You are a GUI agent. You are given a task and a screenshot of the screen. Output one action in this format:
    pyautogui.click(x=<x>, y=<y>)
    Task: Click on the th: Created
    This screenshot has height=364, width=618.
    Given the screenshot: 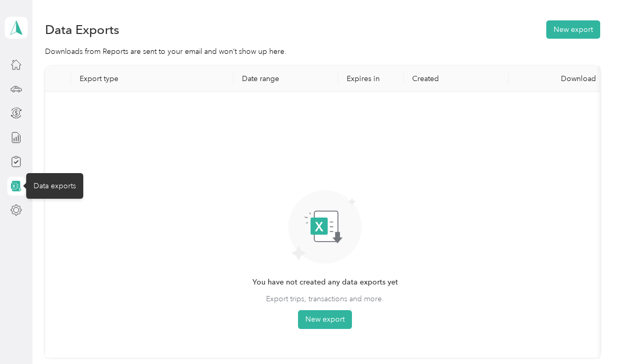 What is the action you would take?
    pyautogui.click(x=456, y=79)
    